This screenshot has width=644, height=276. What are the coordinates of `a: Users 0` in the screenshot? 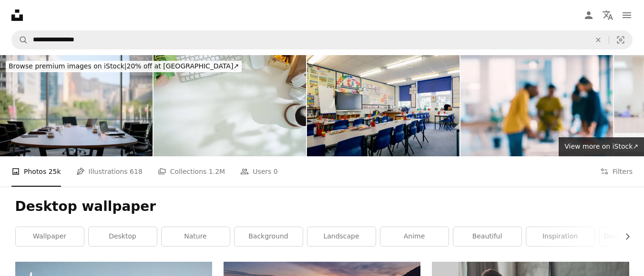 It's located at (259, 172).